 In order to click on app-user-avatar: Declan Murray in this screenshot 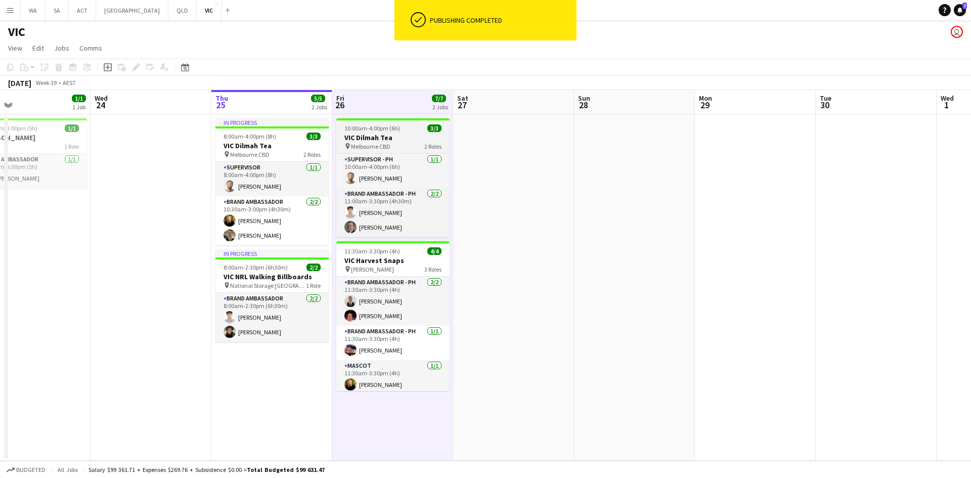, I will do `click(957, 32)`.